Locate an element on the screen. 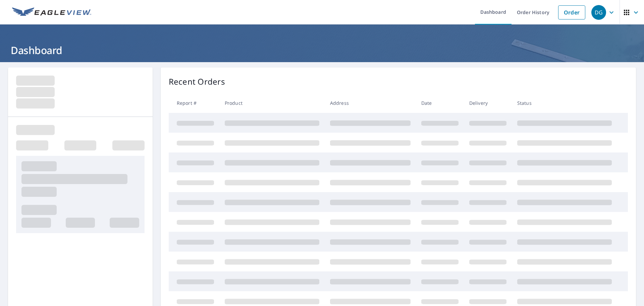  a: Order is located at coordinates (572, 13).